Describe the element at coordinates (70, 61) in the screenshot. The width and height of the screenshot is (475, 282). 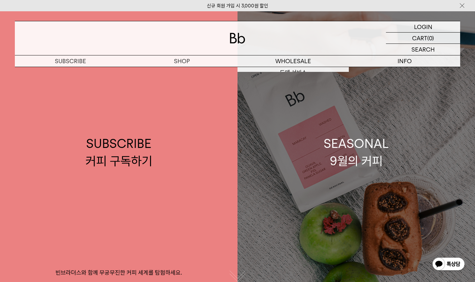
I see `p: SUBSCRIBE` at that location.